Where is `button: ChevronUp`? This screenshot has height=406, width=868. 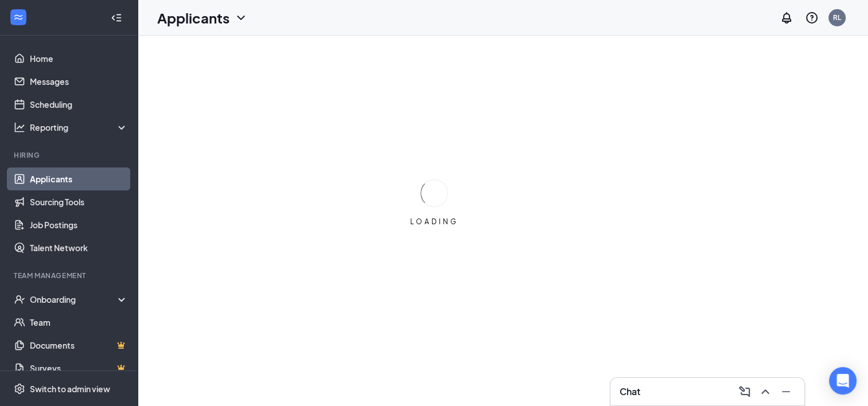 button: ChevronUp is located at coordinates (765, 391).